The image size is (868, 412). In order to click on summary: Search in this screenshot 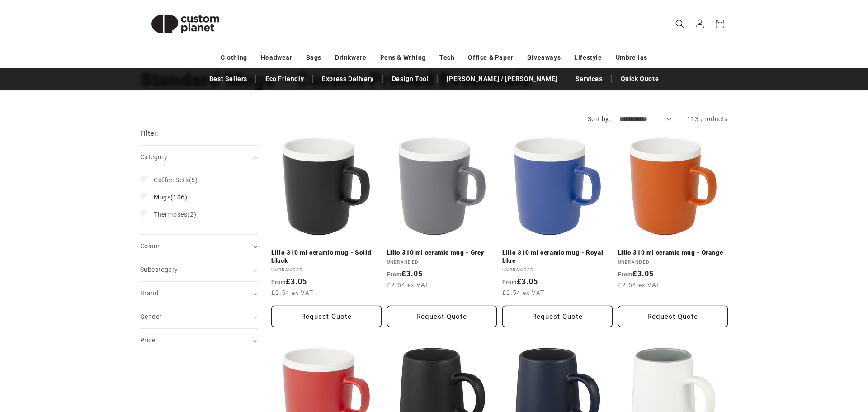, I will do `click(680, 24)`.